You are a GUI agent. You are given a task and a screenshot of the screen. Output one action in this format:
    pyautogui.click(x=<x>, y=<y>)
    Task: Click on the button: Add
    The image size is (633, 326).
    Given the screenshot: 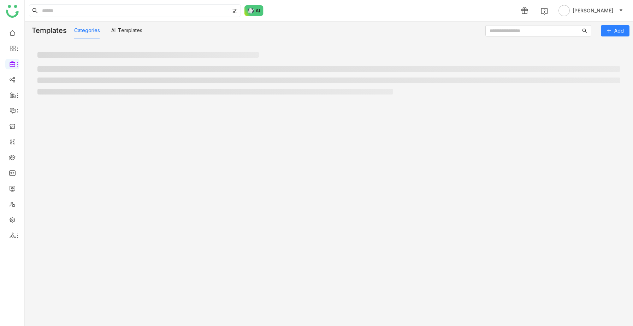 What is the action you would take?
    pyautogui.click(x=615, y=31)
    